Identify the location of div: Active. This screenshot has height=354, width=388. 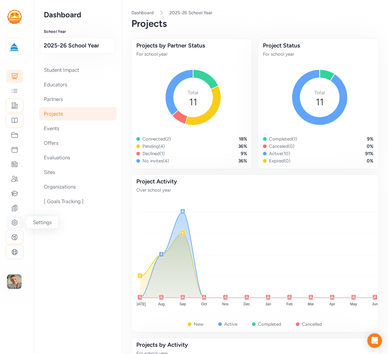
(230, 324).